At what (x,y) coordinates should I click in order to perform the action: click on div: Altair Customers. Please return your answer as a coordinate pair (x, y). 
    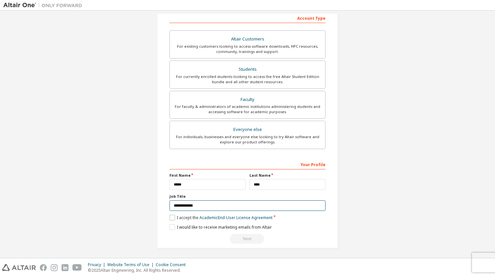
    Looking at the image, I should click on (248, 39).